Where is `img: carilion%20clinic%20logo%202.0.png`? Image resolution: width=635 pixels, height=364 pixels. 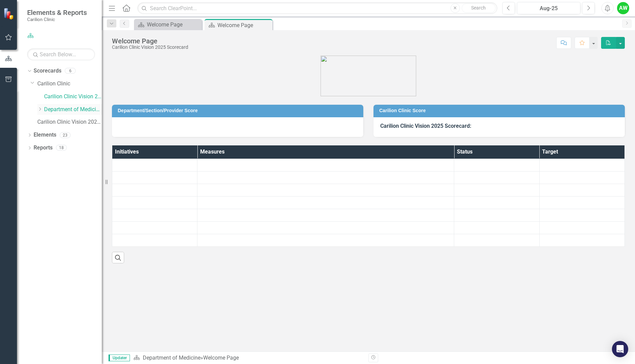 img: carilion%20clinic%20logo%202.0.png is located at coordinates (369, 76).